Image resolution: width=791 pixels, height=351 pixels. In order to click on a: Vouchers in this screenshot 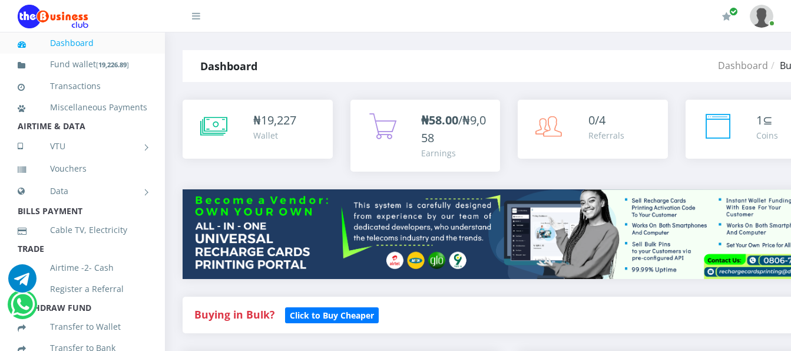, I will do `click(82, 168)`.